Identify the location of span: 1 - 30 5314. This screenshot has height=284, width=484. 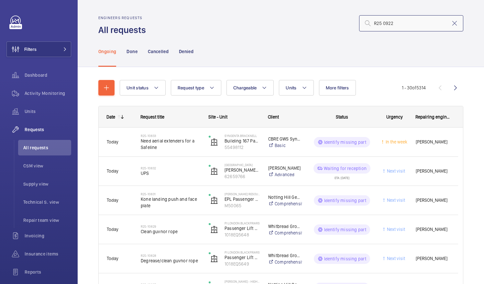
(414, 88).